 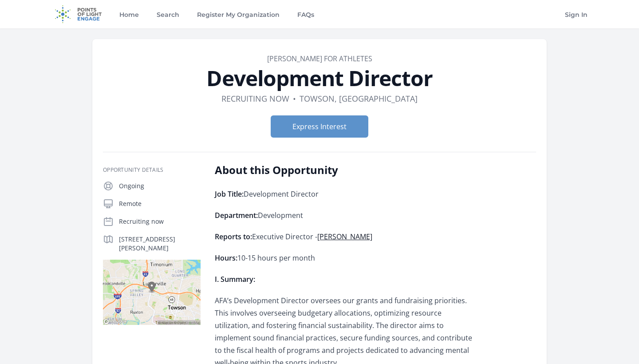 I want to click on p: Development, so click(x=344, y=215).